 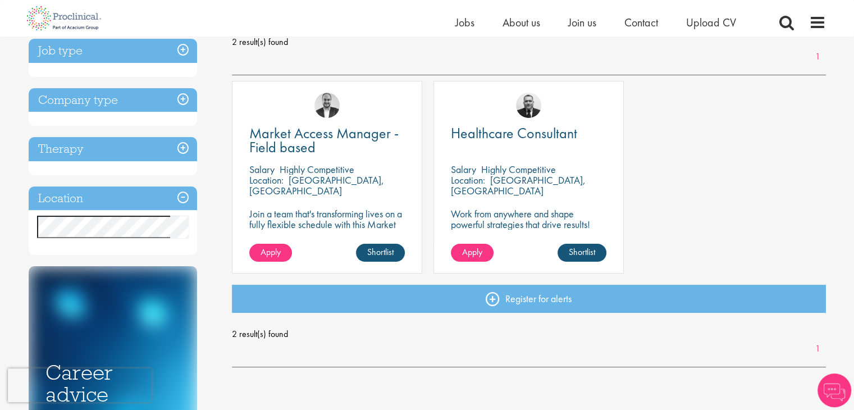 What do you see at coordinates (834, 390) in the screenshot?
I see `img: Chatbot` at bounding box center [834, 390].